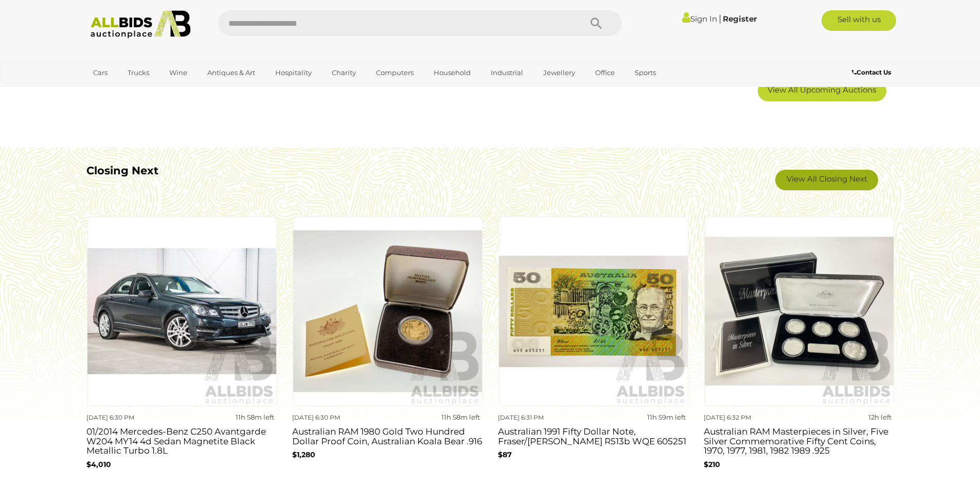  What do you see at coordinates (605, 73) in the screenshot?
I see `a: Office` at bounding box center [605, 73].